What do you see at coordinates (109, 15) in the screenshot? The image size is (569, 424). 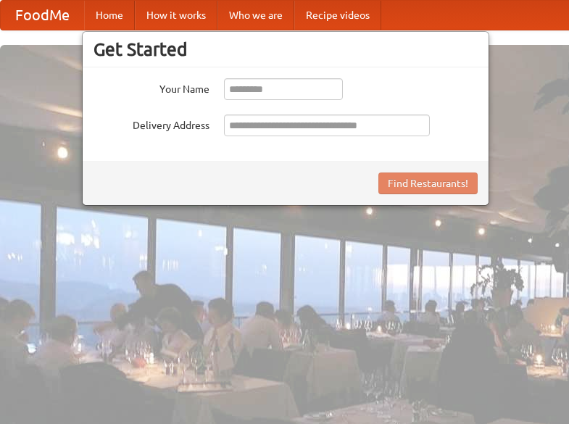 I see `a: Home` at bounding box center [109, 15].